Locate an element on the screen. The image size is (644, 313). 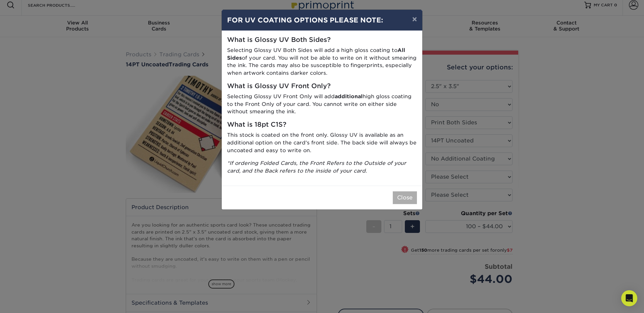
div: Open Intercom Messenger is located at coordinates (629, 298).